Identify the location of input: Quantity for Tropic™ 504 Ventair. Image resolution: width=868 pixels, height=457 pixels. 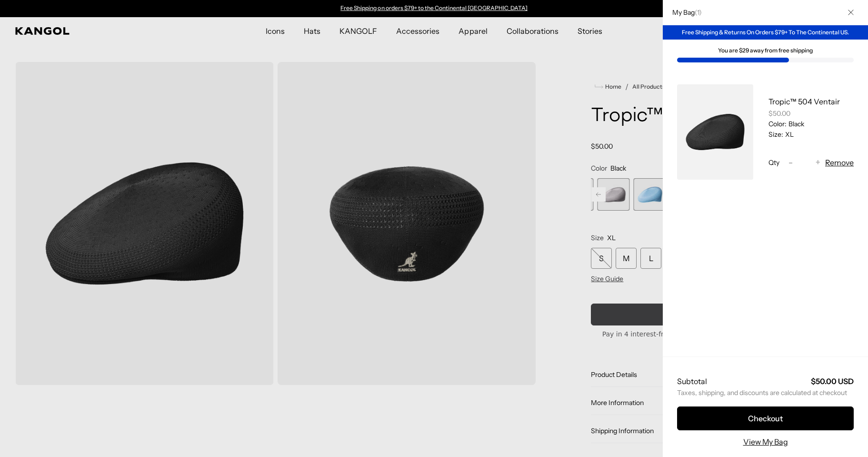
(804, 162).